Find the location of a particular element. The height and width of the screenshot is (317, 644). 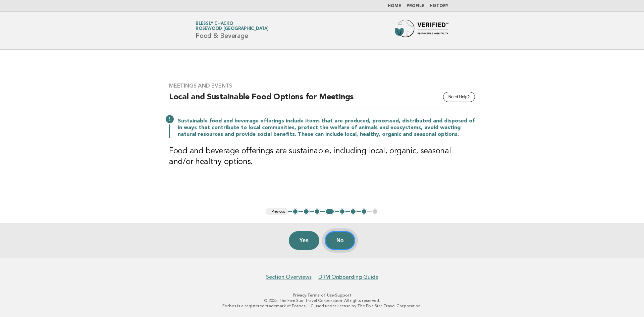

h2: Local and Sustainable Food Options for Meetings is located at coordinates (322, 100).